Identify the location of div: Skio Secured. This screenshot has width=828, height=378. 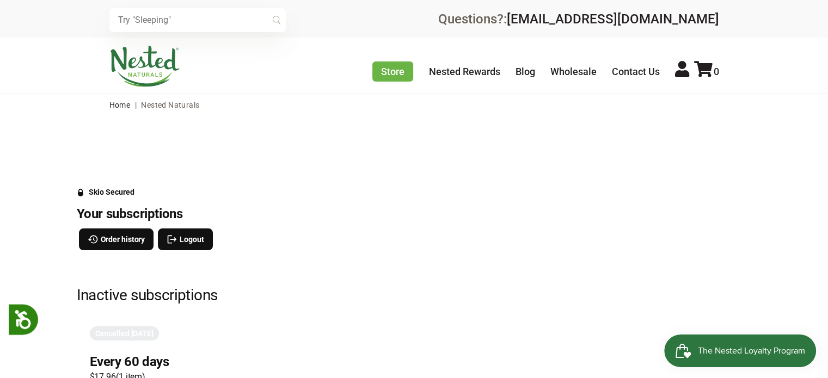
(112, 192).